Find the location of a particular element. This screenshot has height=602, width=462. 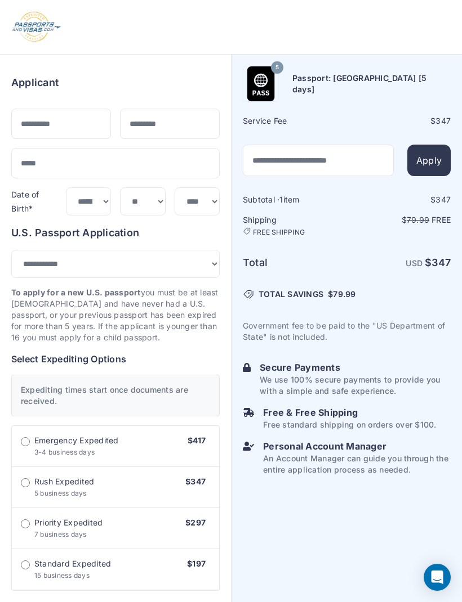

h6: U.S. Passport Application is located at coordinates (115, 233).